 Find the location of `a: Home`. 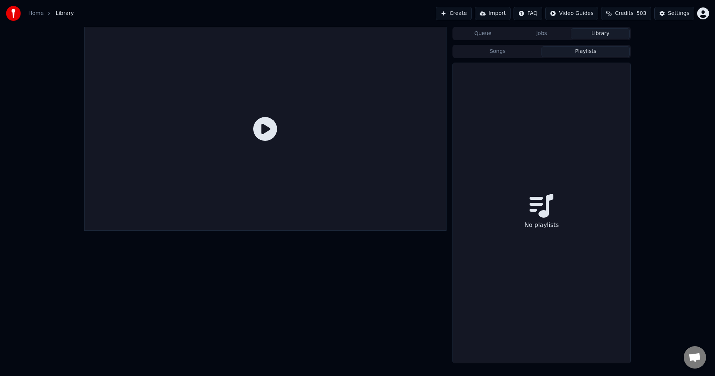

a: Home is located at coordinates (36, 13).